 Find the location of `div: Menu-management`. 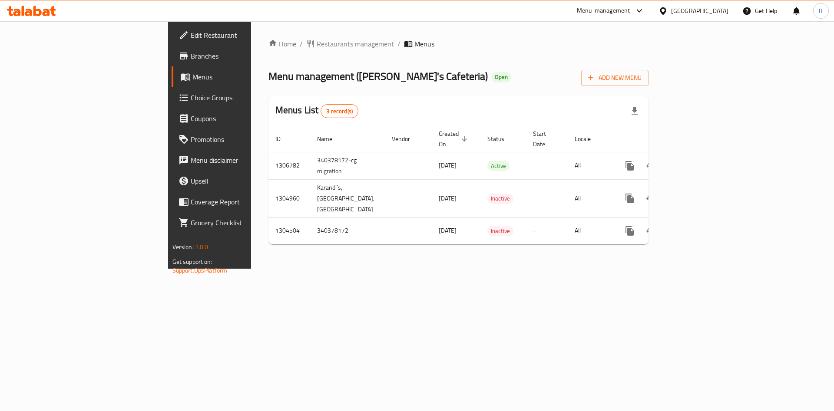

div: Menu-management is located at coordinates (603, 11).